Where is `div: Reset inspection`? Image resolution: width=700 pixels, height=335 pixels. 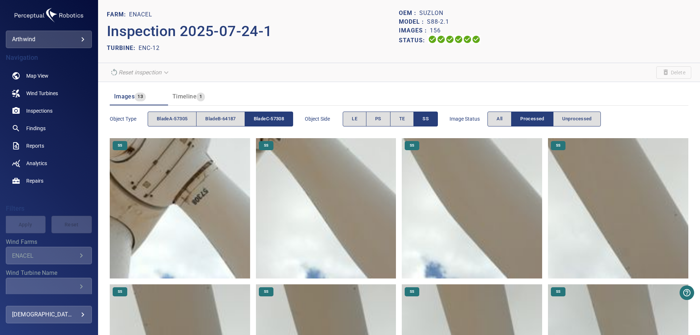
div: Reset inspection is located at coordinates (140, 72).